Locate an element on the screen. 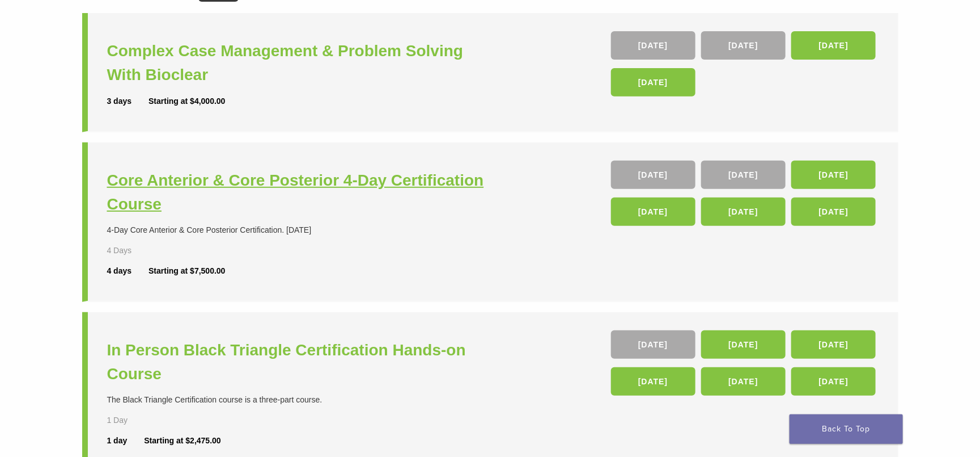 This screenshot has width=980, height=457. div: Starting at $2,475.00 is located at coordinates (182, 440).